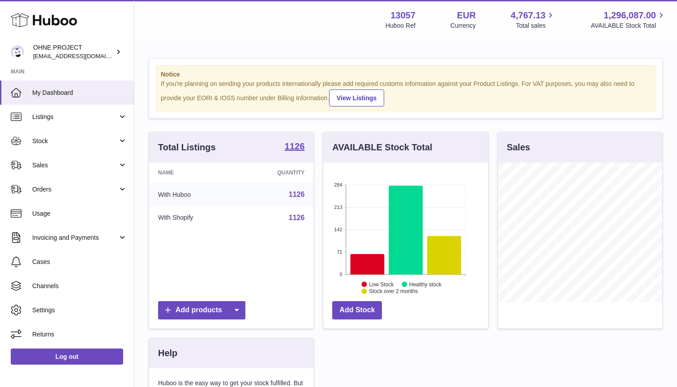 This screenshot has width=677, height=387. Describe the element at coordinates (73, 52) in the screenshot. I see `div: OHNE PROJECT` at that location.